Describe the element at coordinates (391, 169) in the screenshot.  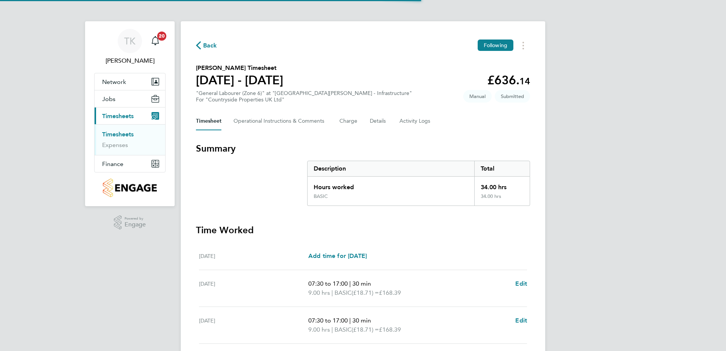
I see `div: Description` at that location.